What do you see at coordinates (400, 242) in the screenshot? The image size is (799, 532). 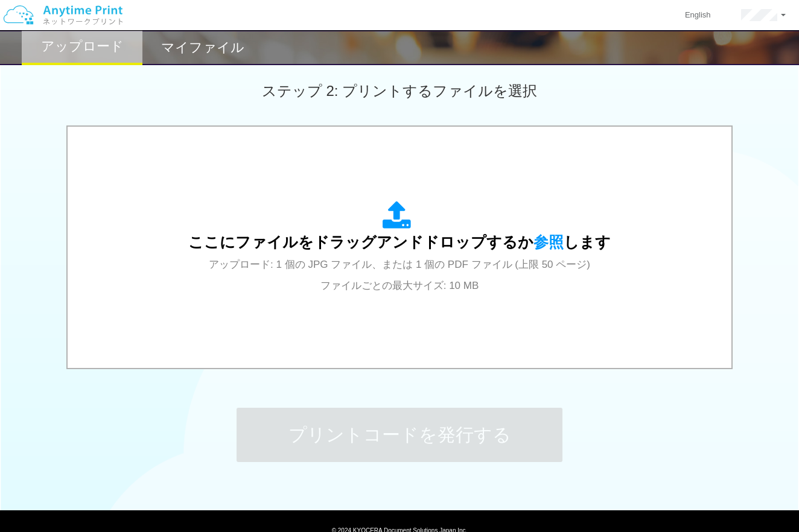 I see `span: ここにファイルをドラッグアンドドロップするか します` at bounding box center [400, 242].